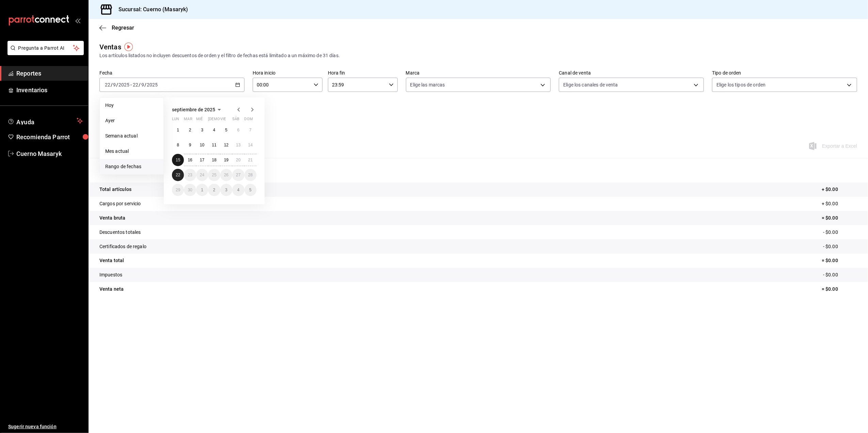 Image resolution: width=868 pixels, height=433 pixels. What do you see at coordinates (223, 120) in the screenshot?
I see `abbr: viernes` at bounding box center [223, 120].